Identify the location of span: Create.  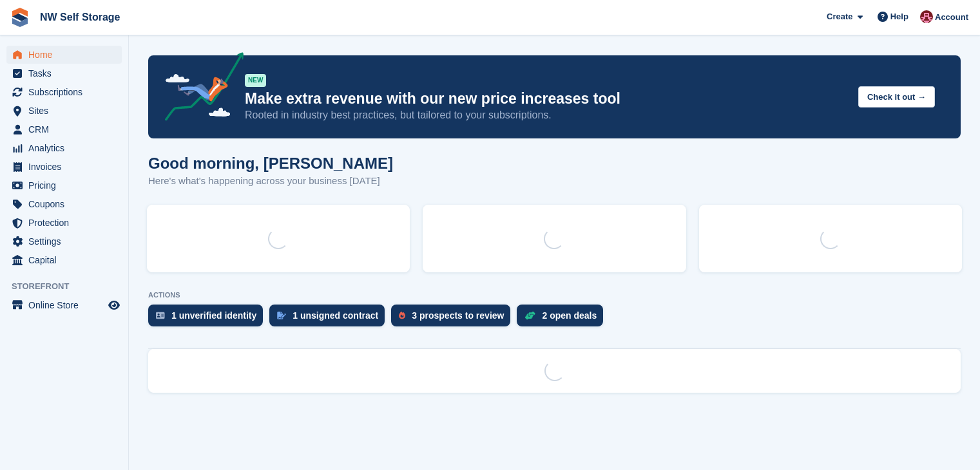
(840, 16).